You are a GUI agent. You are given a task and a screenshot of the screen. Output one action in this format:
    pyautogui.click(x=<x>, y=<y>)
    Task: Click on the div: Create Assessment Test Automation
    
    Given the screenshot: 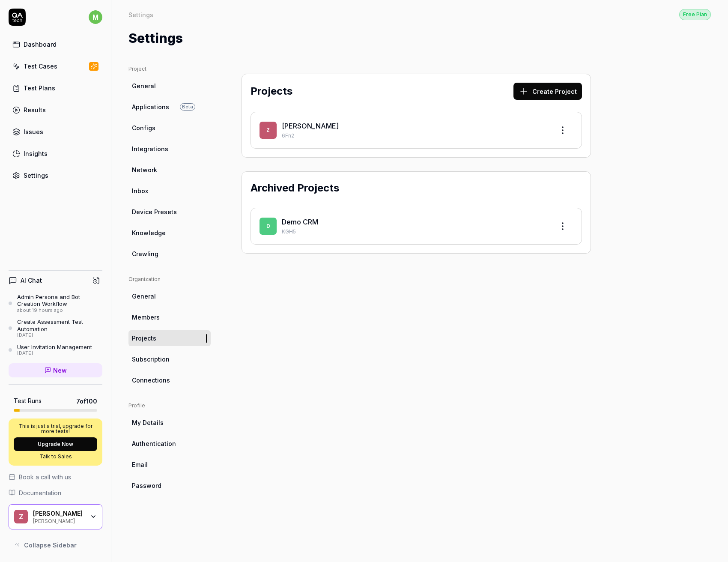 What is the action you would take?
    pyautogui.click(x=59, y=325)
    